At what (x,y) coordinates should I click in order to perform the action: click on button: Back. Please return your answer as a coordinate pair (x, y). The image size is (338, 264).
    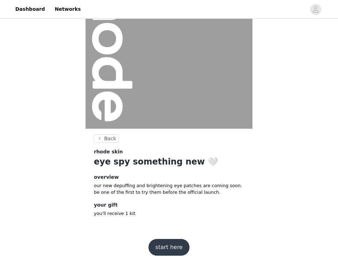
    Looking at the image, I should click on (106, 139).